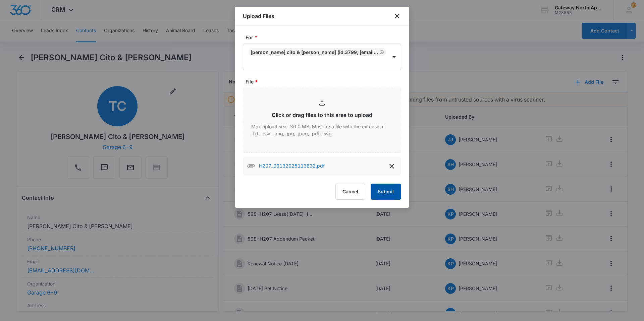  Describe the element at coordinates (386, 192) in the screenshot. I see `button: Submit` at that location.